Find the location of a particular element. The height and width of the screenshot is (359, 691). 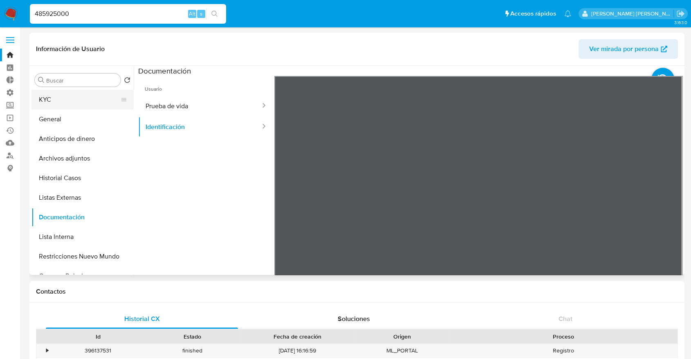

button: Volver al orden por defecto is located at coordinates (127, 81).